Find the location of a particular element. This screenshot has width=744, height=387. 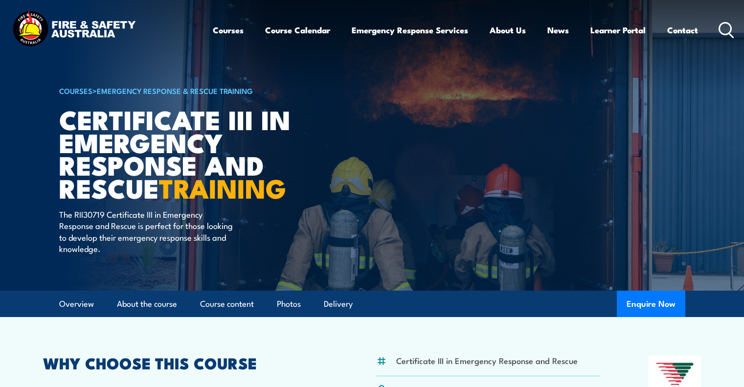

a: Emergency Response & Rescue Training is located at coordinates (175, 90).